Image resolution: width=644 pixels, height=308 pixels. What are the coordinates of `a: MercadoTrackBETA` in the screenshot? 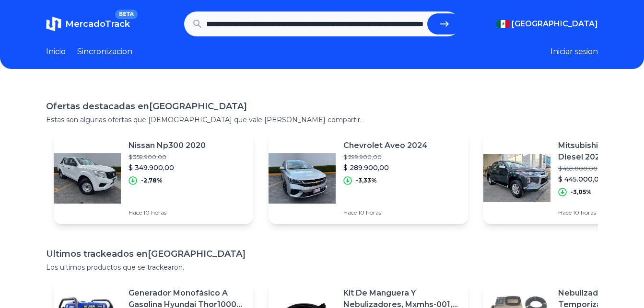 It's located at (88, 24).